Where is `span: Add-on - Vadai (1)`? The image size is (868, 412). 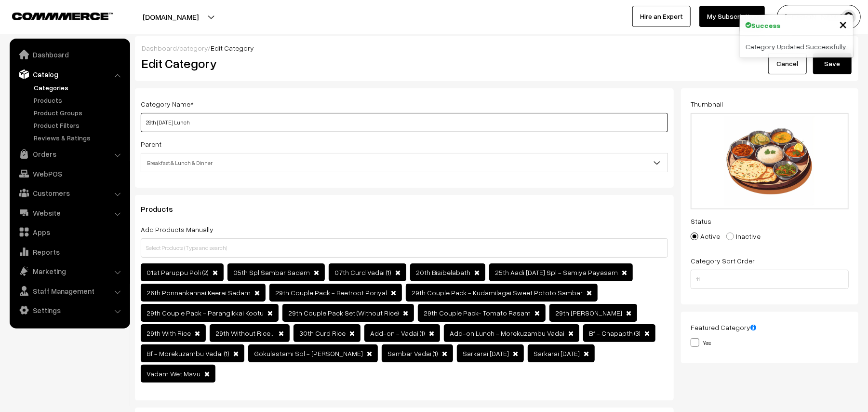 span: Add-on - Vadai (1) is located at coordinates (398, 332).